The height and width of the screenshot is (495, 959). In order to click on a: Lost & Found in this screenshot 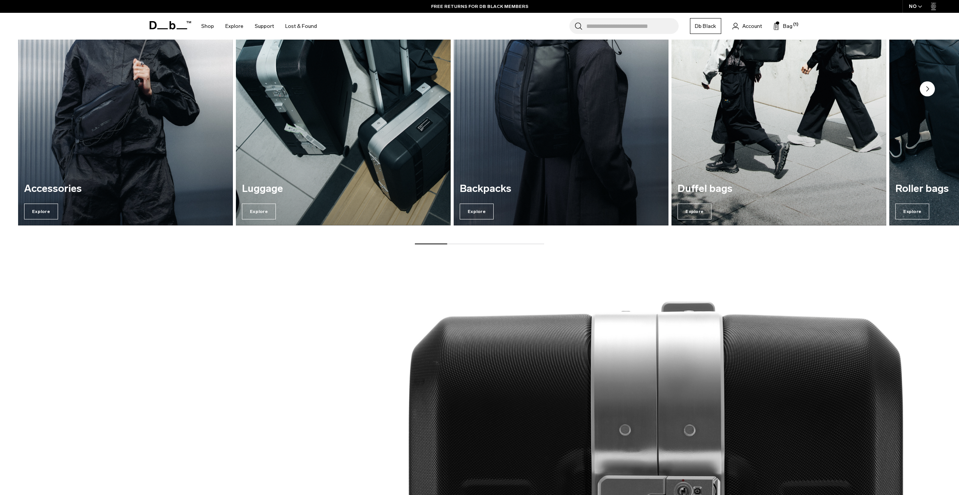, I will do `click(301, 26)`.